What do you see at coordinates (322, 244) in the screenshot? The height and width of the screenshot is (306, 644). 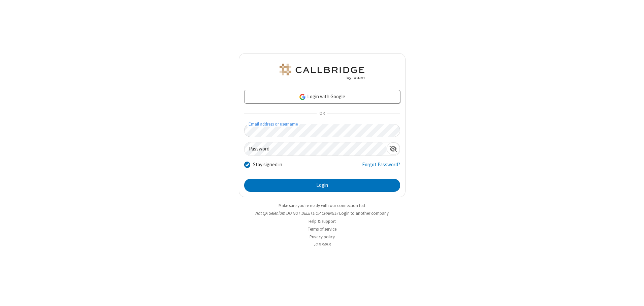 I see `li: v2.6.349.3` at bounding box center [322, 244].